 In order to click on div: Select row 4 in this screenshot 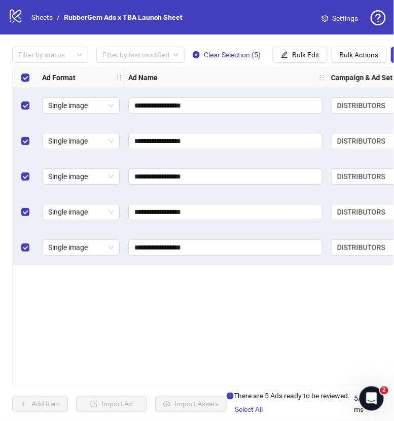, I will do `click(25, 212)`.